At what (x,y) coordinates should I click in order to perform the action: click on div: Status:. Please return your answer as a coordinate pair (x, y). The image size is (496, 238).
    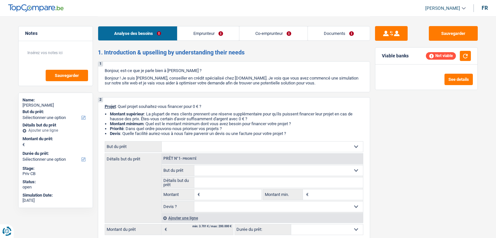
    Looking at the image, I should click on (55, 182).